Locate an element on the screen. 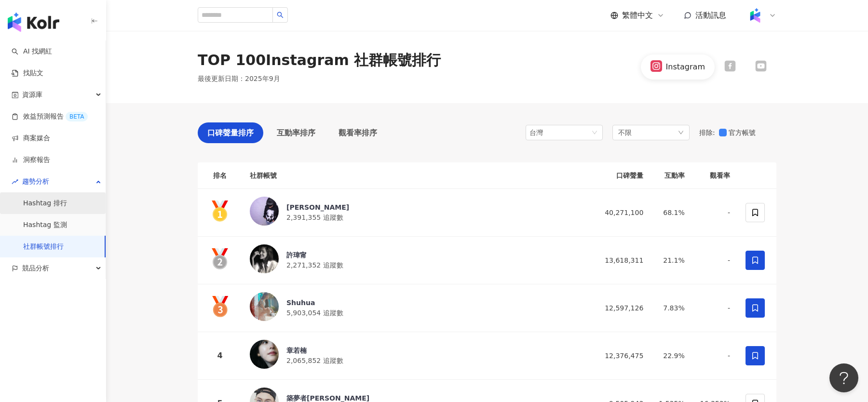 The width and height of the screenshot is (868, 402). a: searchAI 找網紅 is located at coordinates (32, 52).